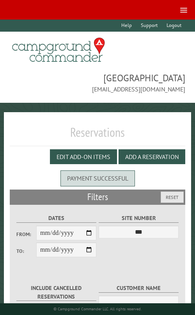 The width and height of the screenshot is (195, 315). I want to click on button: Add a Reservation, so click(152, 157).